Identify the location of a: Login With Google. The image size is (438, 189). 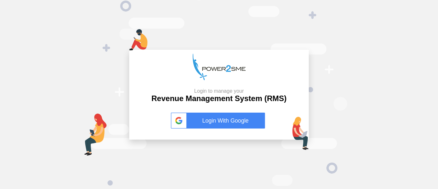
(219, 121).